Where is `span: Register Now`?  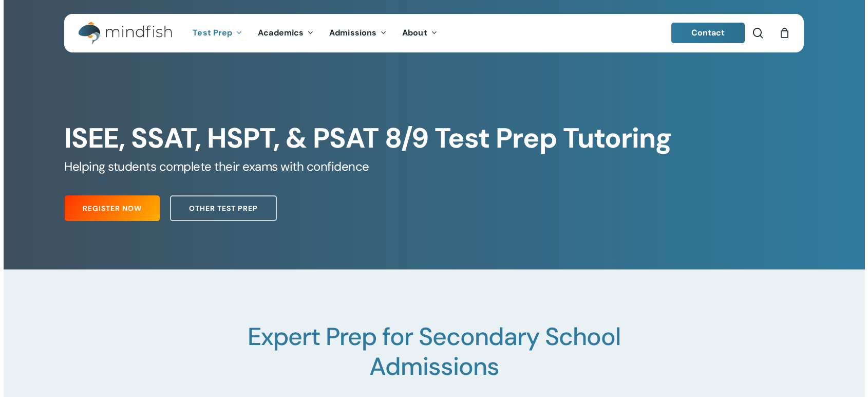 span: Register Now is located at coordinates (112, 208).